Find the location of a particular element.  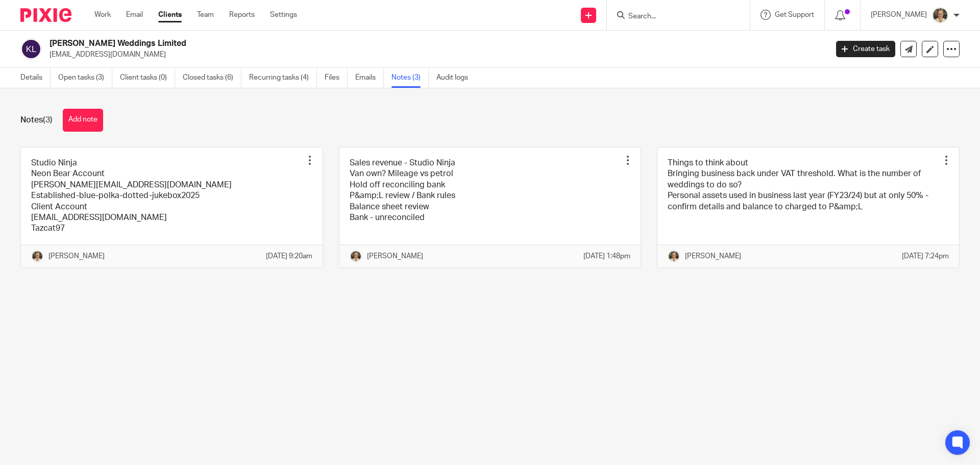

a: Recurring tasks (4) is located at coordinates (283, 78).